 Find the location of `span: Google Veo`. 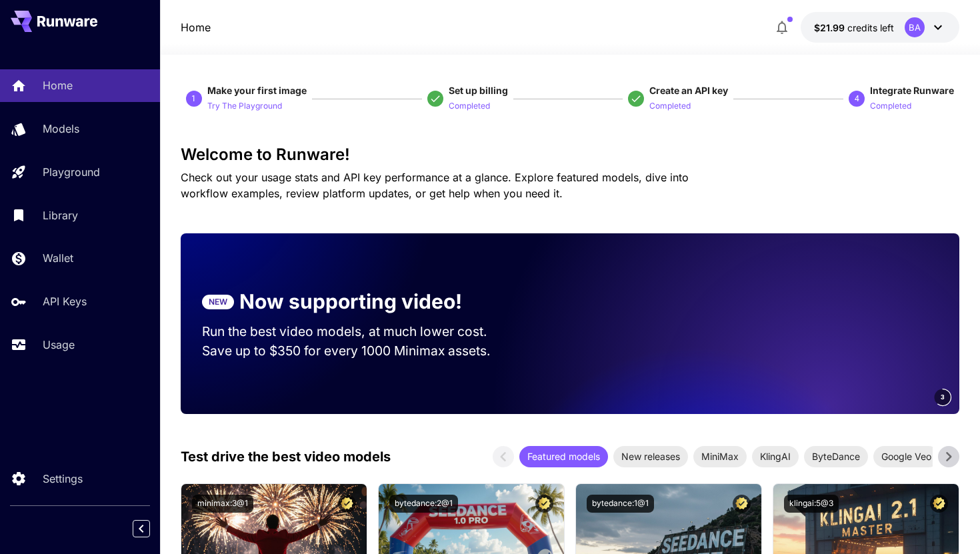

span: Google Veo is located at coordinates (907, 456).